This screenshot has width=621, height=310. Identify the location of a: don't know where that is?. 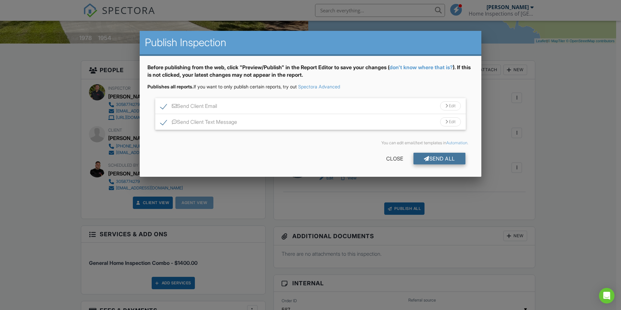
(421, 67).